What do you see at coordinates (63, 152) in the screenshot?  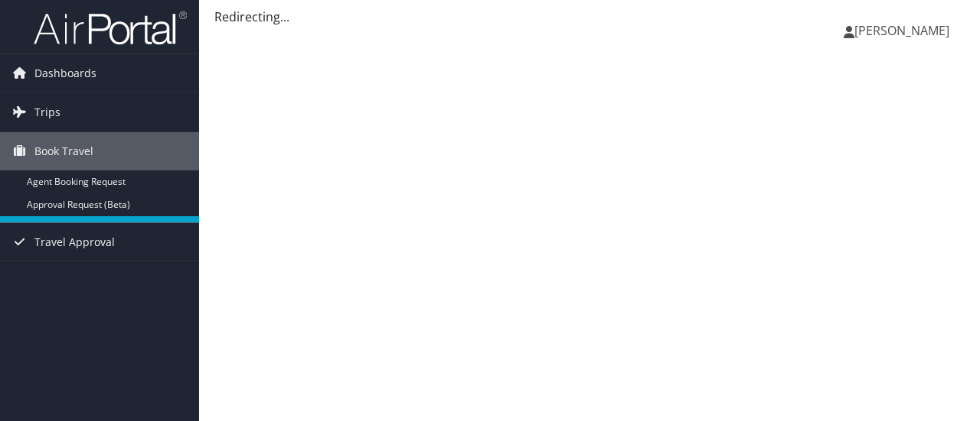 I see `span: Book Travel` at bounding box center [63, 152].